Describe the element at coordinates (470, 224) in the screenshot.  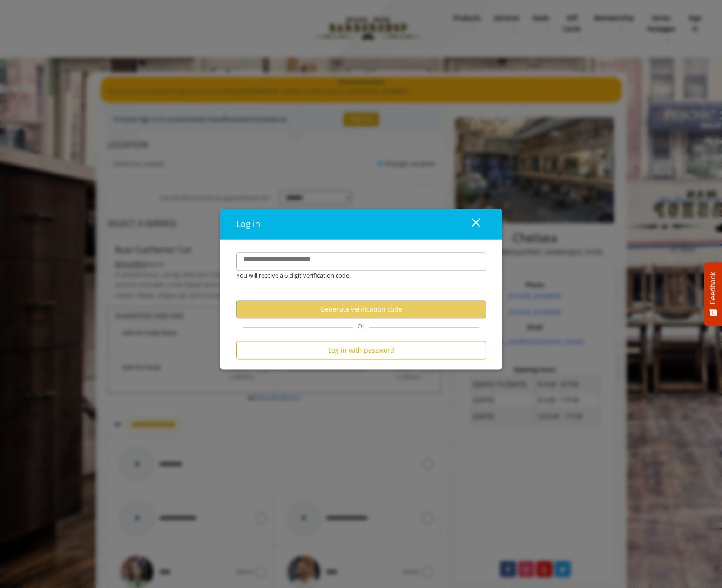
I see `button: close dialog` at that location.